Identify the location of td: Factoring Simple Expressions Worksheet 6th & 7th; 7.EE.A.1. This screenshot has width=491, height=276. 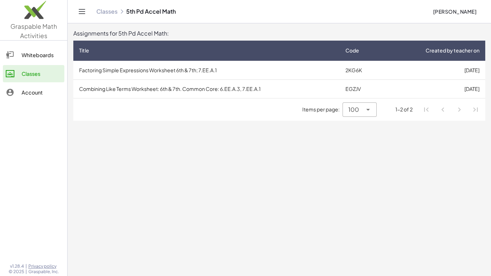
(206, 70).